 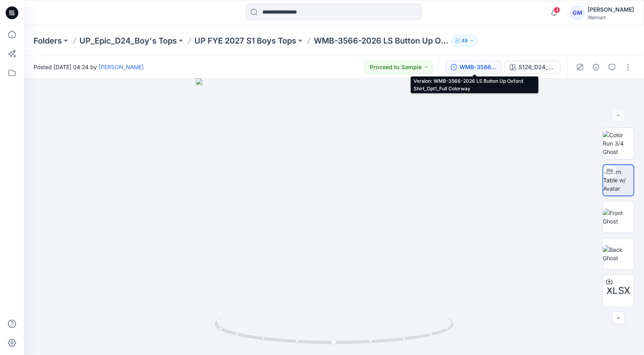 What do you see at coordinates (619, 217) in the screenshot?
I see `img: Front Ghost` at bounding box center [619, 217].